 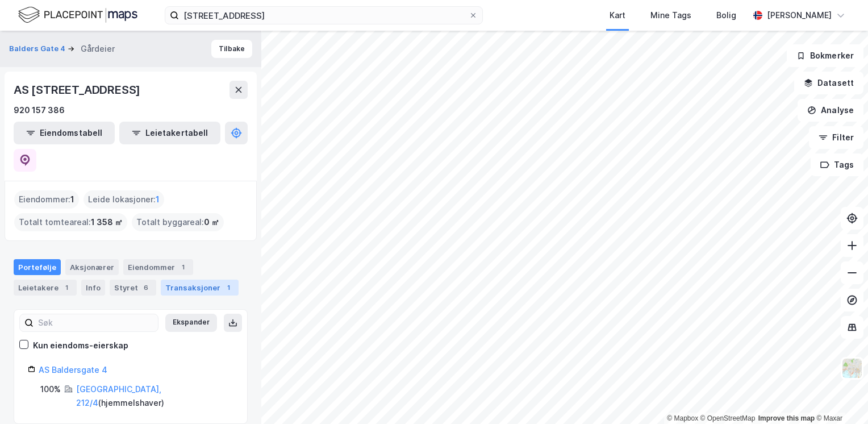 I want to click on button: Tags, so click(x=837, y=165).